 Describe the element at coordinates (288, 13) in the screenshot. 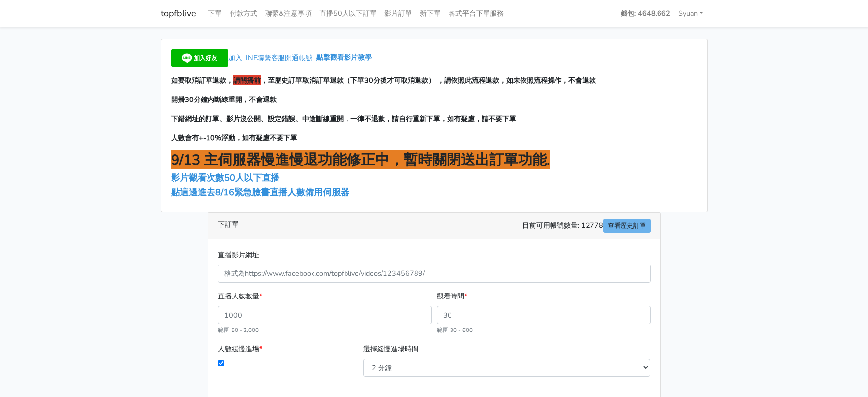

I see `a: 聯繫&注意事項` at that location.